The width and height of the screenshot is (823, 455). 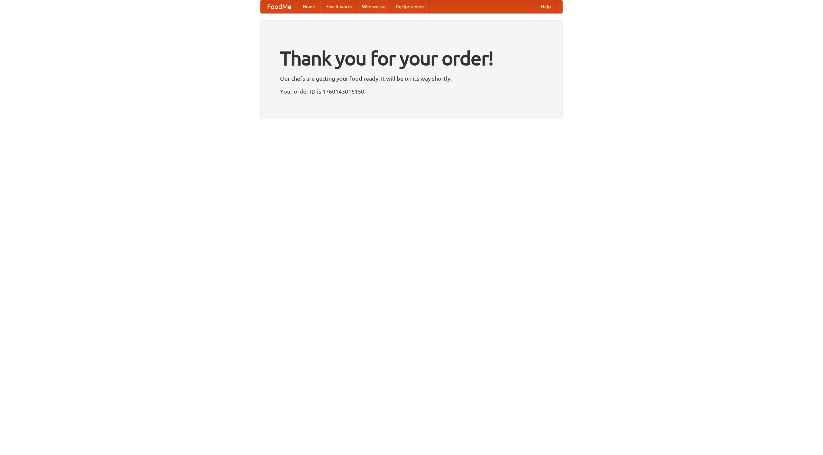 What do you see at coordinates (546, 7) in the screenshot?
I see `a: Help` at bounding box center [546, 7].